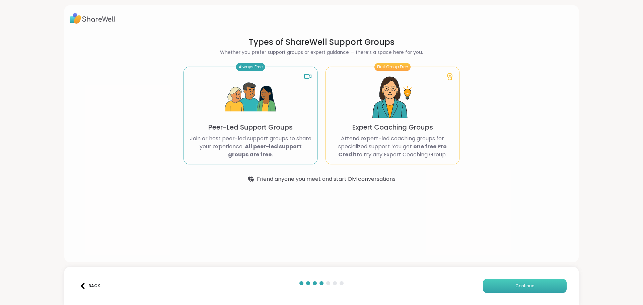  I want to click on button: Back, so click(90, 286).